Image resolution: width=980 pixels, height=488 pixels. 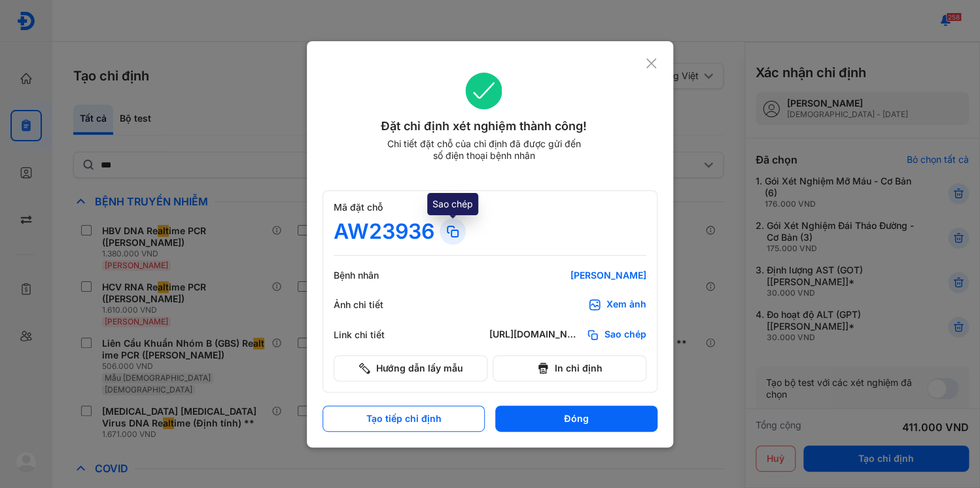 I want to click on div: Mã đặt chỗ, so click(x=490, y=207).